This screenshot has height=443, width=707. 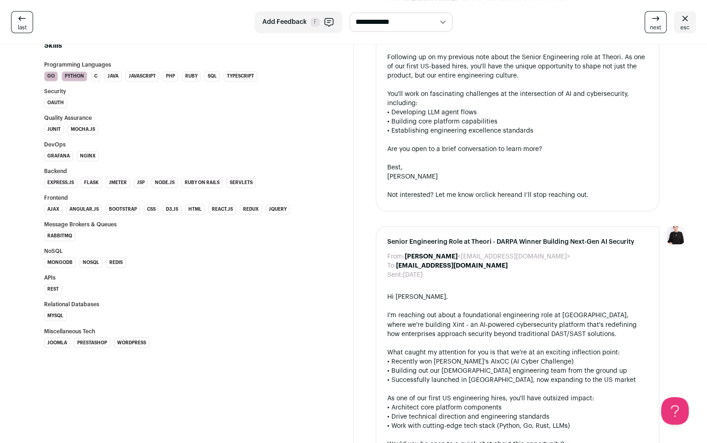 What do you see at coordinates (92, 343) in the screenshot?
I see `li: PrestaShop` at bounding box center [92, 343].